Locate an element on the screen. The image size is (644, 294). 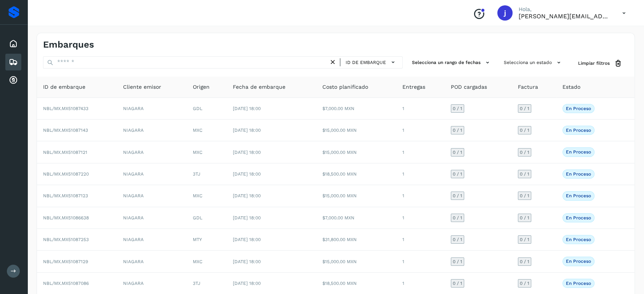
span: Costo planificado is located at coordinates (345, 87).